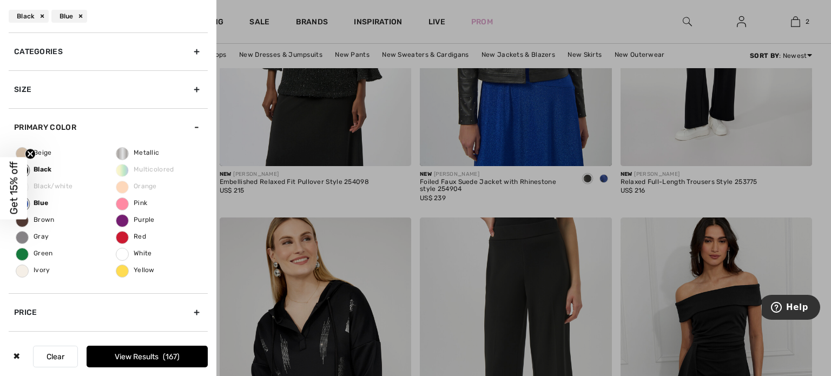  I want to click on span: Gray, so click(32, 237).